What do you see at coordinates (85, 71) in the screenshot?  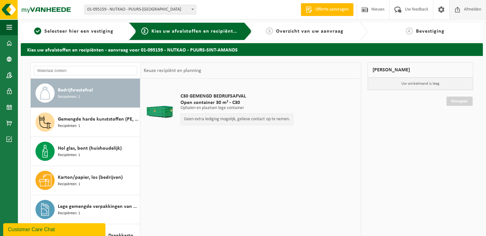 I see `input: Materiaal zoeken` at bounding box center [85, 71].